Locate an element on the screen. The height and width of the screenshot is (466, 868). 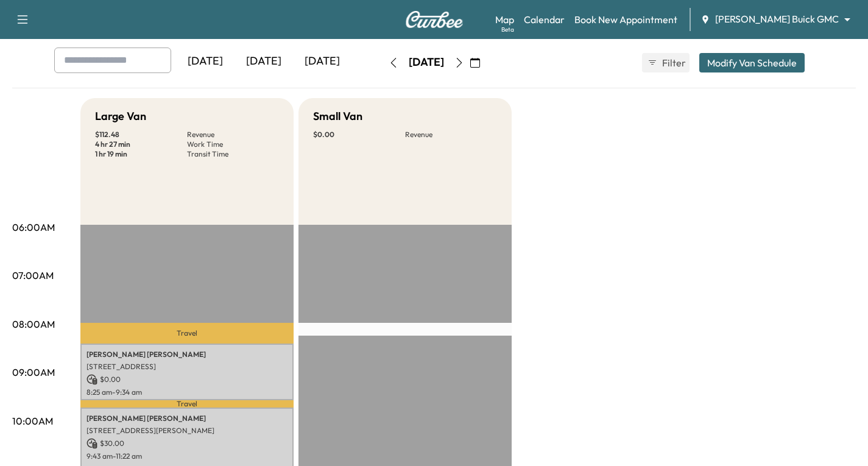
button: Modify Van Schedule is located at coordinates (752, 62).